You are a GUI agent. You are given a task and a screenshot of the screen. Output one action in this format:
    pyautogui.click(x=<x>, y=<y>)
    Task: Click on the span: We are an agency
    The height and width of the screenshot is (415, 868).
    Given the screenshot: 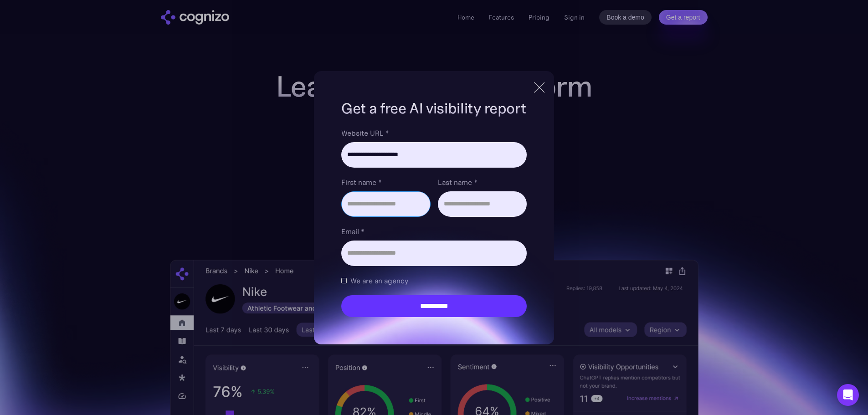 What is the action you would take?
    pyautogui.click(x=379, y=280)
    